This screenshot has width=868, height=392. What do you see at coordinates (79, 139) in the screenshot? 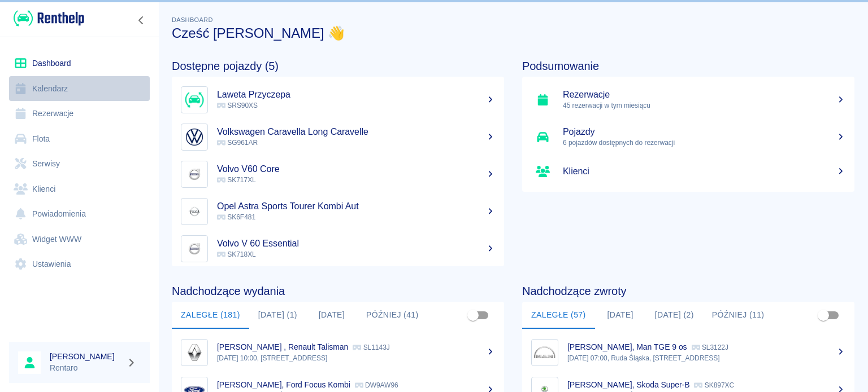
I see `a: Flota` at bounding box center [79, 139].